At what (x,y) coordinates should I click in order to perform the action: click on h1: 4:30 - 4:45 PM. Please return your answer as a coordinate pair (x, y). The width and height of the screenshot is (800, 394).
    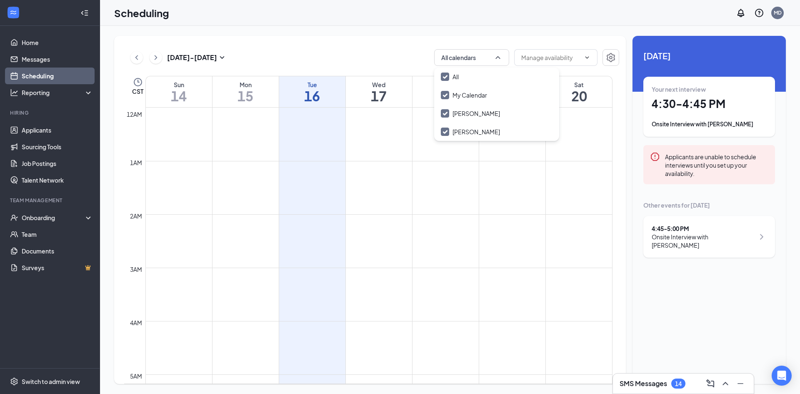
    Looking at the image, I should click on (709, 104).